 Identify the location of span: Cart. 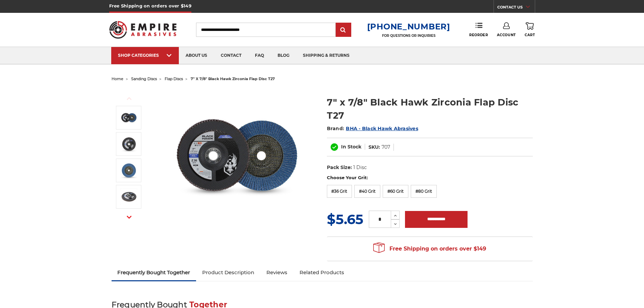
(529, 35).